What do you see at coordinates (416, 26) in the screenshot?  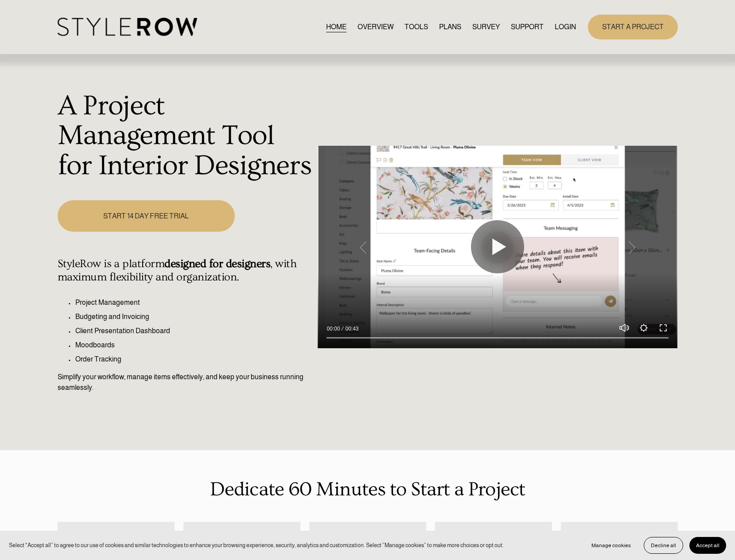 I see `a: TOOLS` at bounding box center [416, 26].